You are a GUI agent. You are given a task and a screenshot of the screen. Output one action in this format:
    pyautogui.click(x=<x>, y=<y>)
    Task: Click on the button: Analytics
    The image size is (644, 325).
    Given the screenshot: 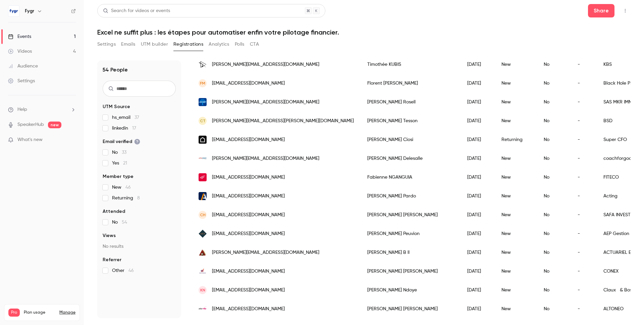 What is the action you would take?
    pyautogui.click(x=219, y=45)
    